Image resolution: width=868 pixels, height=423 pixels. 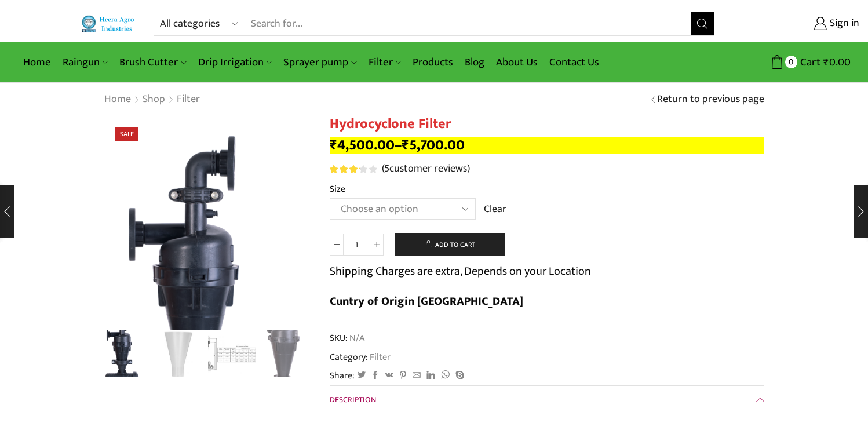 What do you see at coordinates (791, 61) in the screenshot?
I see `span: 0` at bounding box center [791, 61].